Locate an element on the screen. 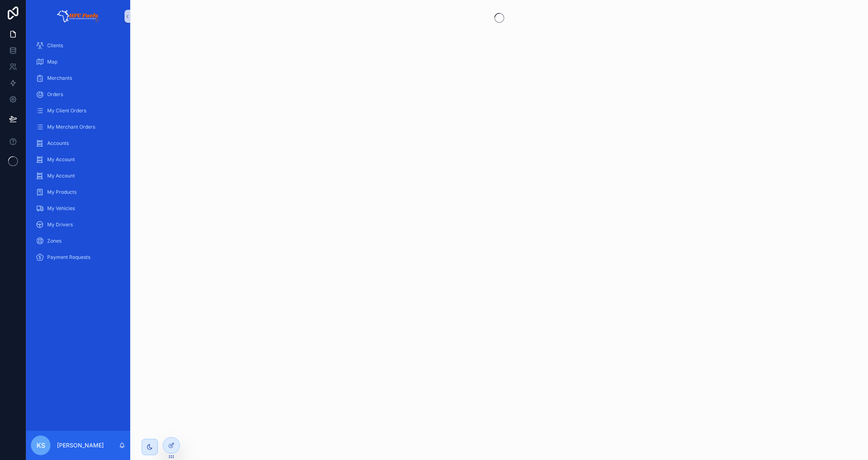 The height and width of the screenshot is (460, 868). span: My Drivers is located at coordinates (60, 225).